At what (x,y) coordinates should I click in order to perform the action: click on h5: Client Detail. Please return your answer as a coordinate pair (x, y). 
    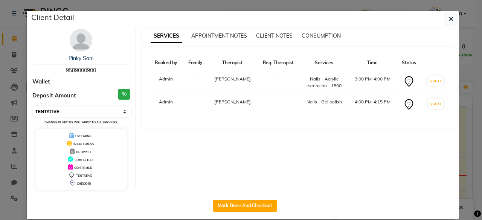
    Looking at the image, I should click on (53, 17).